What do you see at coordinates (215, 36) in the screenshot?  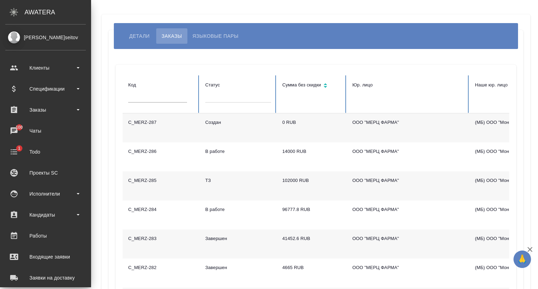 I see `span: Языковые пары` at bounding box center [215, 36].